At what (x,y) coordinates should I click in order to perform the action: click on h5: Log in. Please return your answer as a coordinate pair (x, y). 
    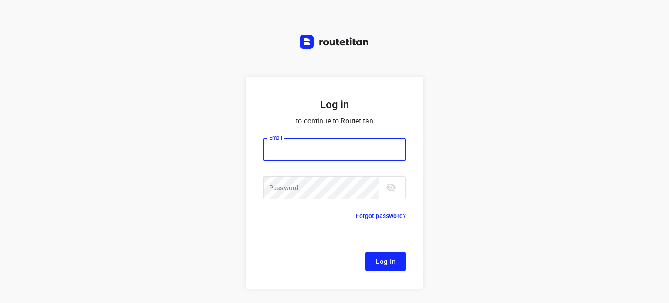
    Looking at the image, I should click on (334, 104).